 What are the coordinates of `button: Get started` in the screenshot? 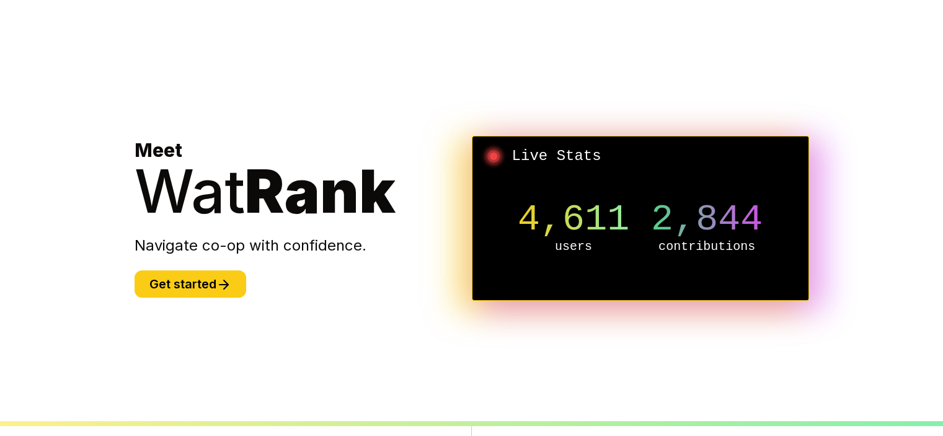 It's located at (190, 284).